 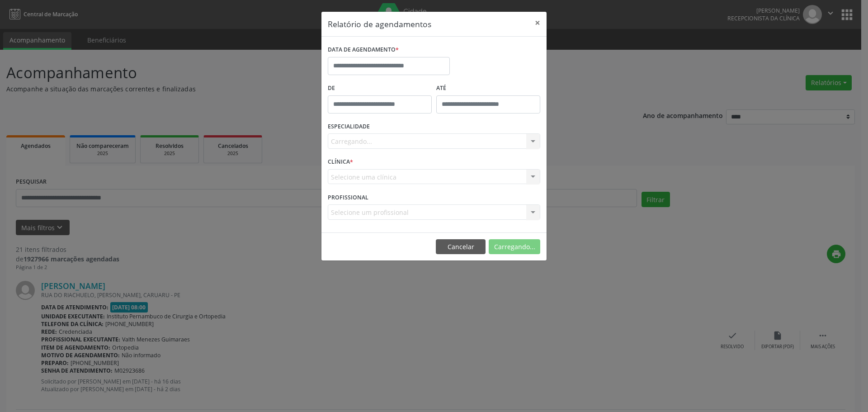 What do you see at coordinates (380, 88) in the screenshot?
I see `label: De` at bounding box center [380, 88].